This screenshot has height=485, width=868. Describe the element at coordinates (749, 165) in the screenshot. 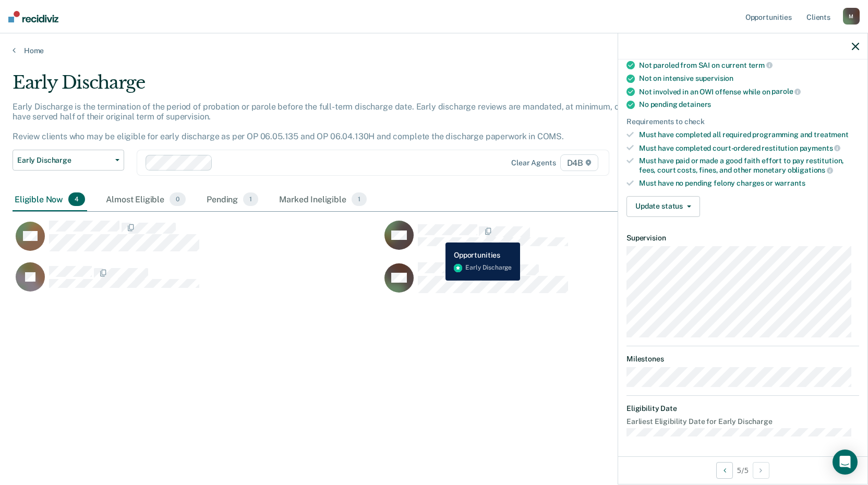

I see `div: Must have paid or made a good faith effort to pay restitution, fees, court costs, fines, and othe...` at that location.